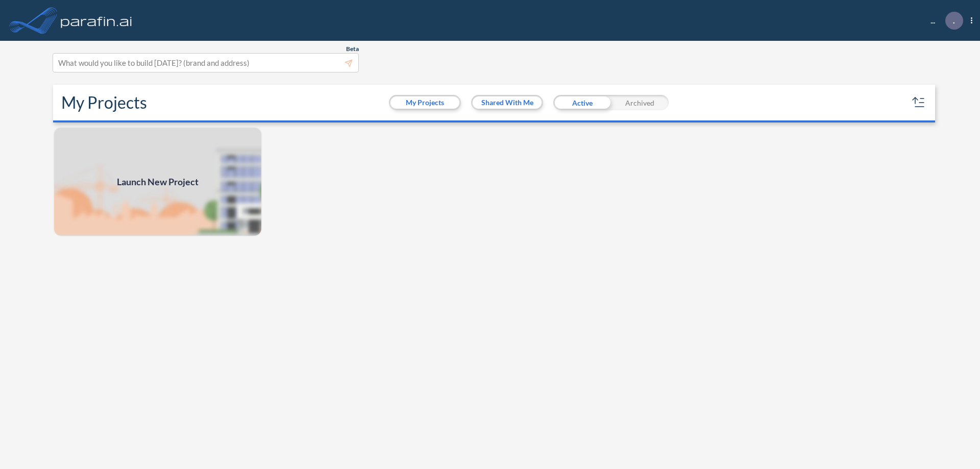 This screenshot has height=469, width=980. Describe the element at coordinates (919, 103) in the screenshot. I see `button: sort` at that location.